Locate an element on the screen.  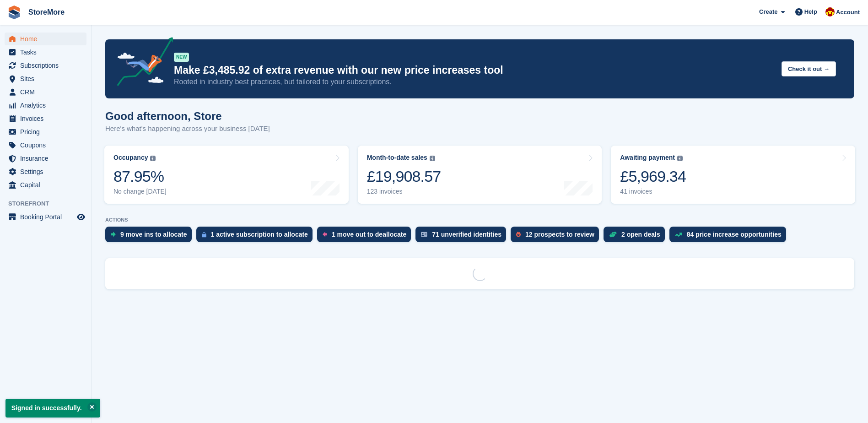
div: Month-to-date sales is located at coordinates (398, 158).